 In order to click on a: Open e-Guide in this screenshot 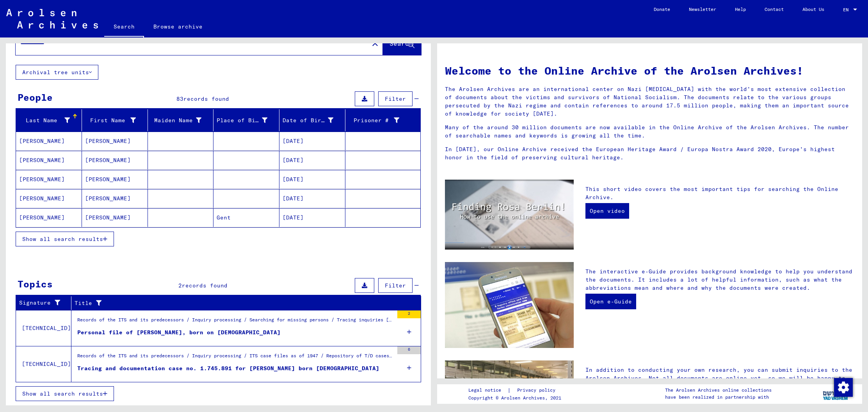, I will do `click(611, 301)`.